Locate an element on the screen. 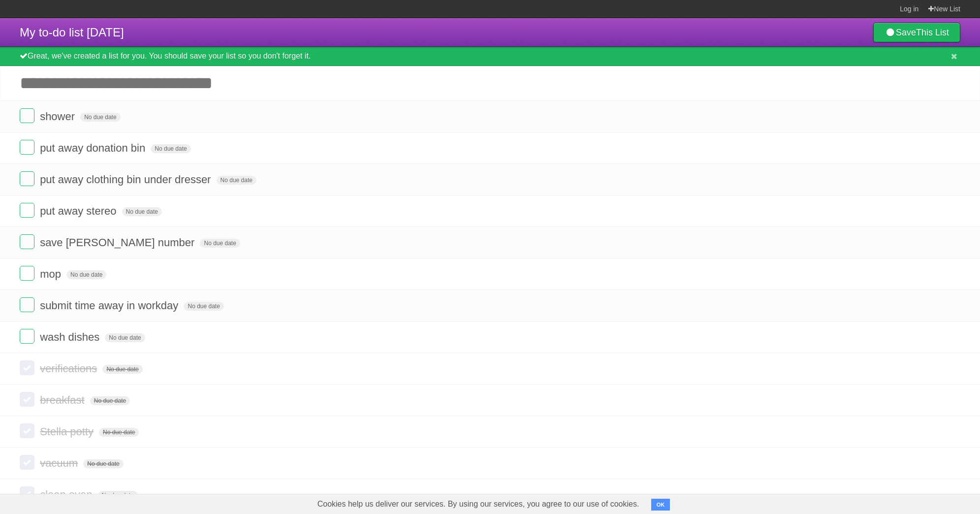 The image size is (980, 514). span: breakfast is located at coordinates (64, 400).